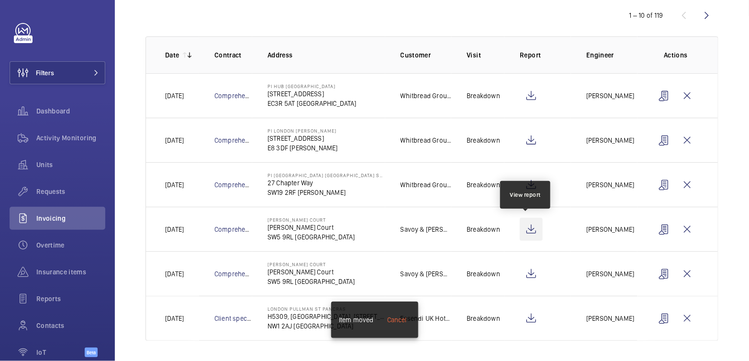 The width and height of the screenshot is (749, 361). What do you see at coordinates (356, 320) in the screenshot?
I see `div: Item moved` at bounding box center [356, 320].